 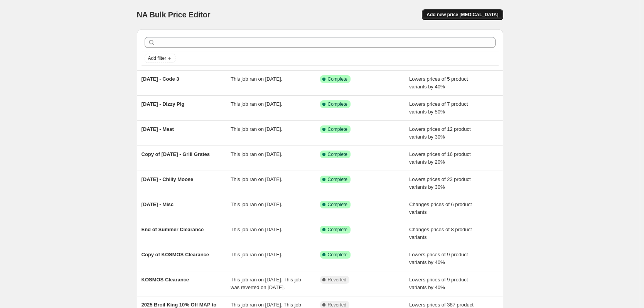 I want to click on span: Add filter, so click(x=157, y=58).